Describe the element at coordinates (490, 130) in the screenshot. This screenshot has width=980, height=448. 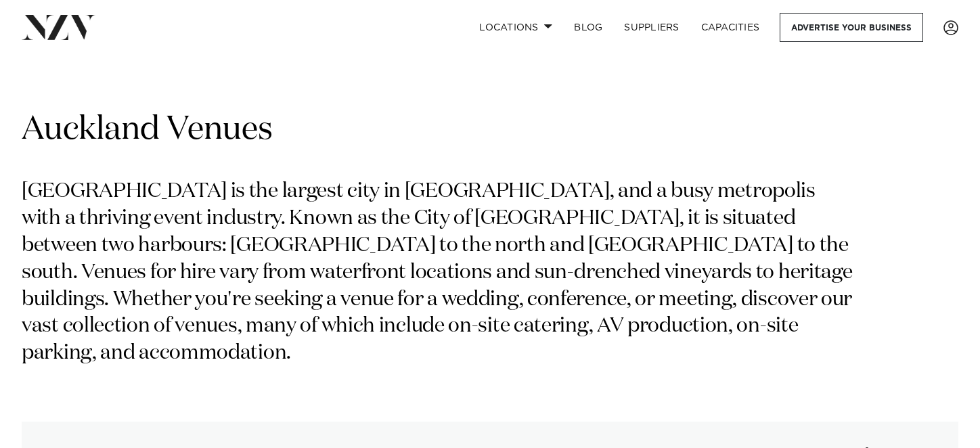
I see `h1: Auckland Venues` at that location.